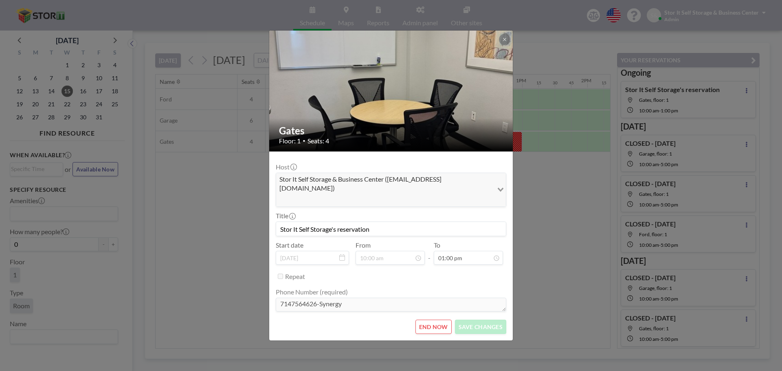  What do you see at coordinates (295, 277) in the screenshot?
I see `label: Repeat` at bounding box center [295, 277].